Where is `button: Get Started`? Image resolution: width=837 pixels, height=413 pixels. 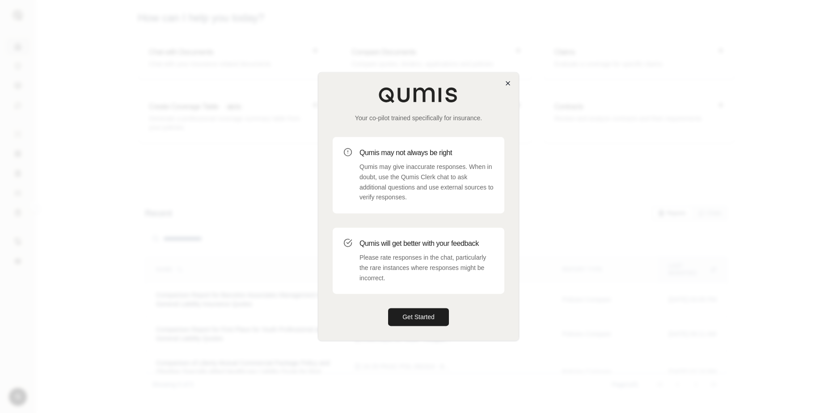
button: Get Started is located at coordinates (419, 318).